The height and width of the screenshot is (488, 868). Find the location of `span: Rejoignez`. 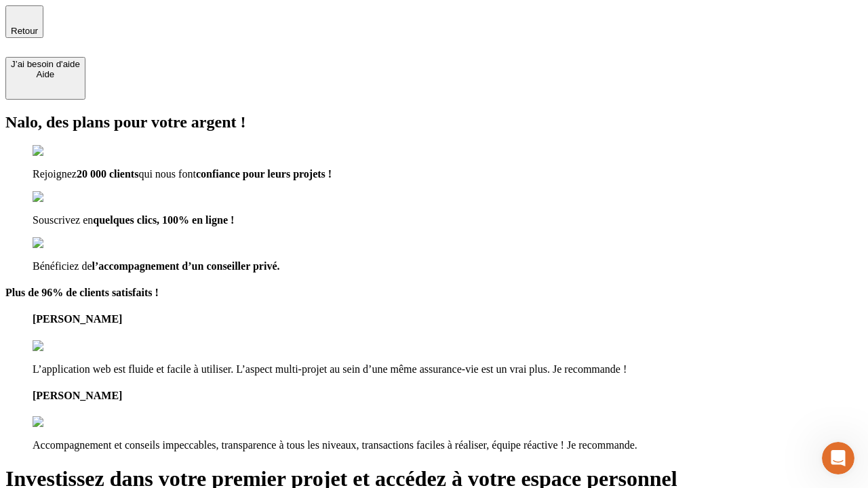

span: Rejoignez is located at coordinates (54, 173).